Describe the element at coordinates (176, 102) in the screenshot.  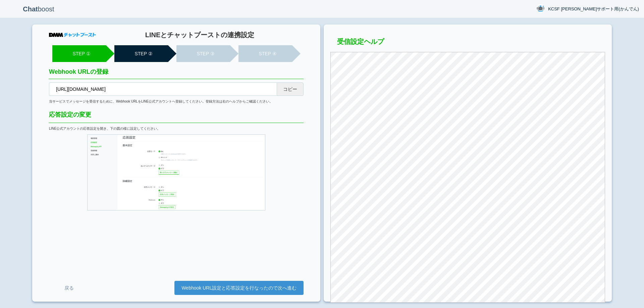
I see `div: 当サービスでメッセージを受信するために、Webhook URLをLINE公式アカウントへ登録してください。登録方法は右のヘルプからご確認ください。` at that location.